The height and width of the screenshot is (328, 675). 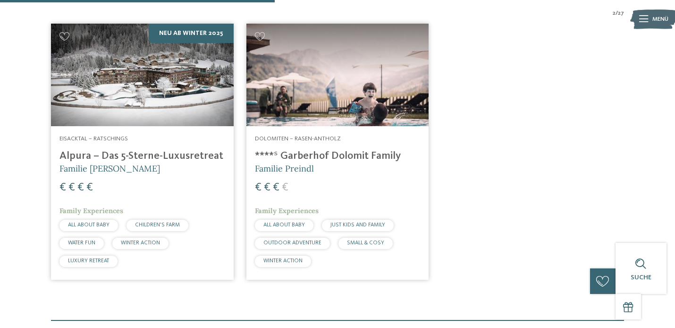 I want to click on span: 2, so click(x=614, y=13).